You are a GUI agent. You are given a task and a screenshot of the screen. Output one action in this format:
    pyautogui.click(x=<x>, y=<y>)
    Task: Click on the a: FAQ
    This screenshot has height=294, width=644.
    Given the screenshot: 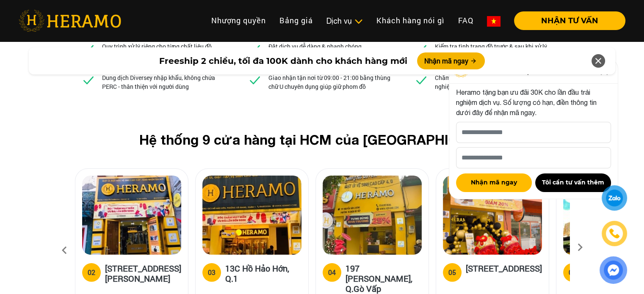 What is the action you would take?
    pyautogui.click(x=466, y=20)
    